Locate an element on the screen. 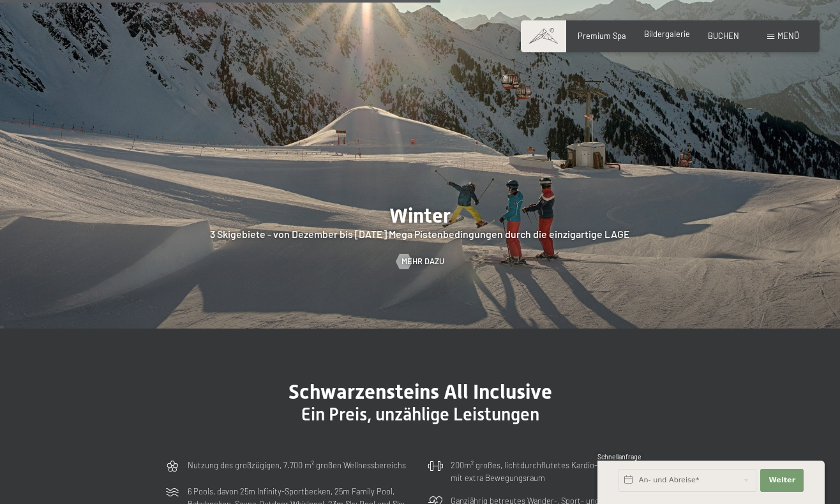 The image size is (840, 504). span: BUCHEN is located at coordinates (723, 36).